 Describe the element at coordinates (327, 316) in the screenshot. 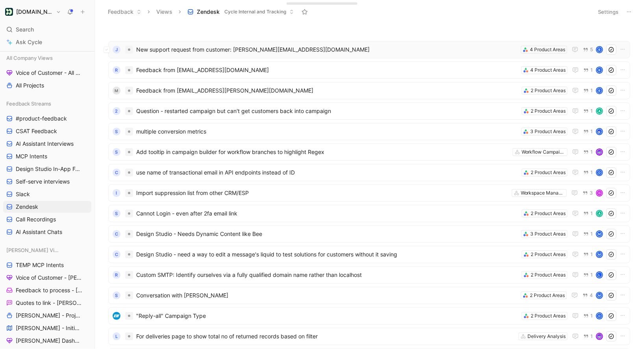

I see `span: "Reply-all" Campaign Type` at that location.